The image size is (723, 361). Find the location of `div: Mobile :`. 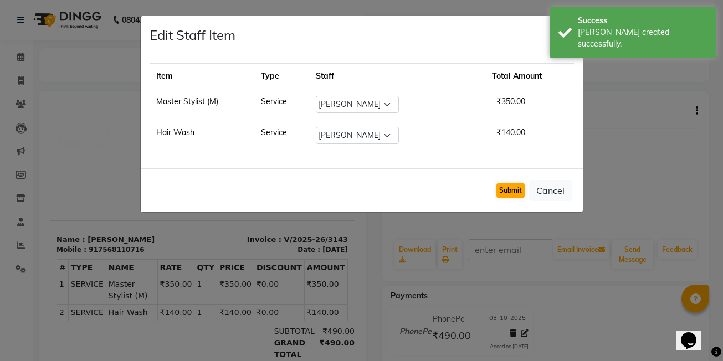

div: Mobile : is located at coordinates (22, 148).